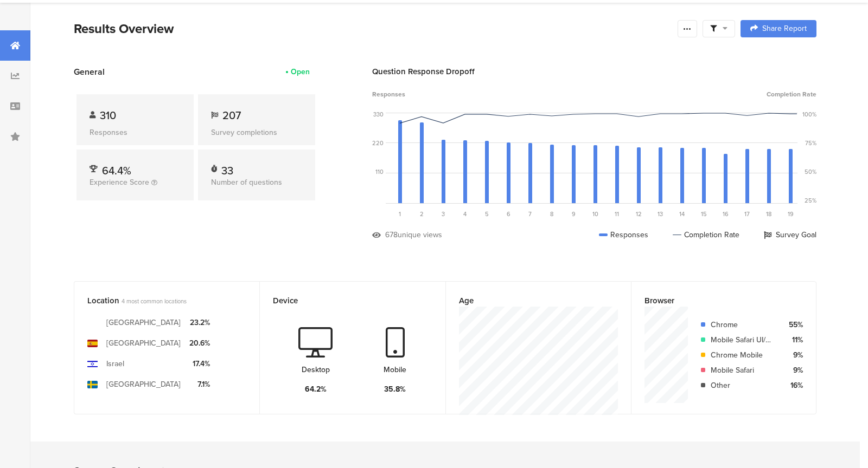  I want to click on span: 17, so click(747, 214).